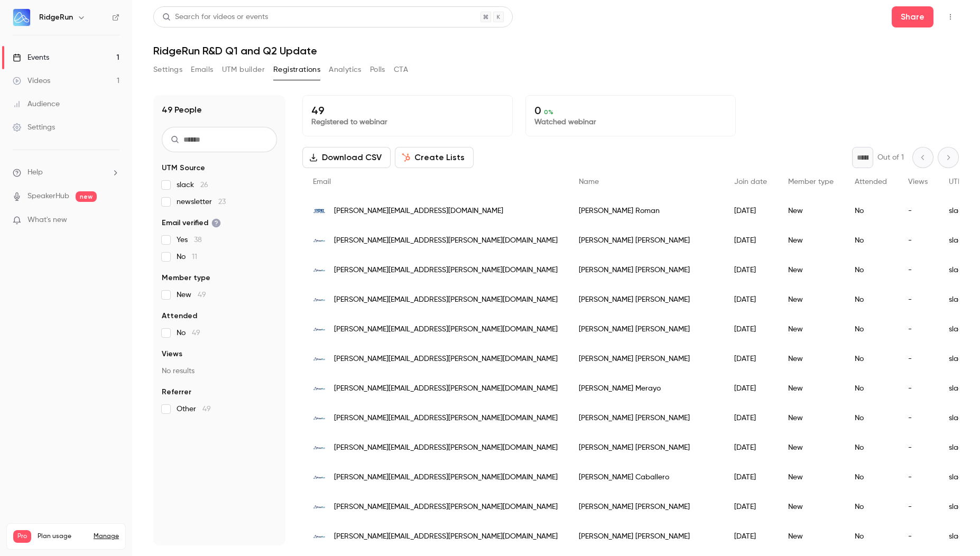 The width and height of the screenshot is (980, 556). Describe the element at coordinates (34, 127) in the screenshot. I see `div: Settings` at that location.